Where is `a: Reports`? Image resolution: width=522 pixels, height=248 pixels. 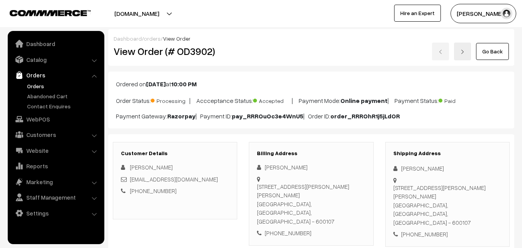 a: Reports is located at coordinates (56, 166).